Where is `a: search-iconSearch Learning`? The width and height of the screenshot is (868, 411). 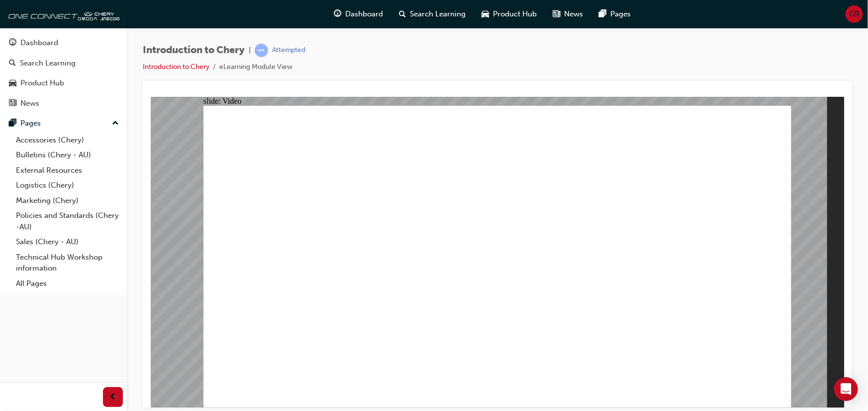 a: search-iconSearch Learning is located at coordinates (432, 14).